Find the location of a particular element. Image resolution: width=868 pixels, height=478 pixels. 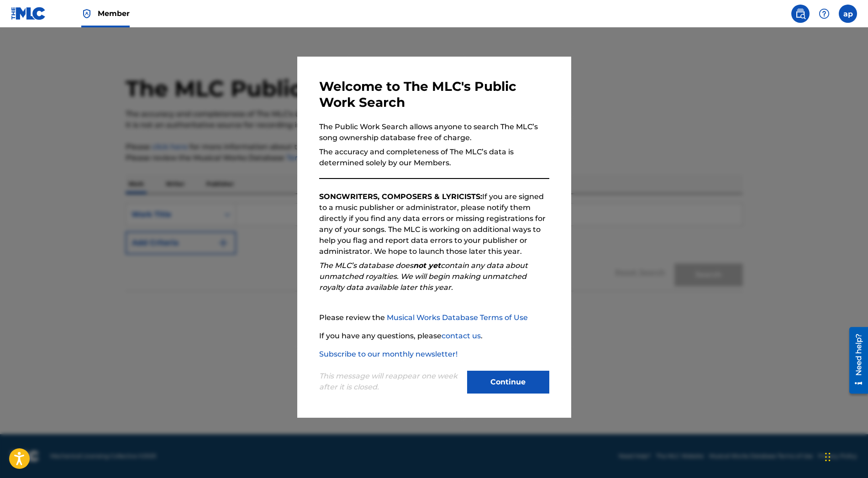

p: The accuracy and completeness of The MLC’s data is determined solely by our Members. is located at coordinates (434, 157).